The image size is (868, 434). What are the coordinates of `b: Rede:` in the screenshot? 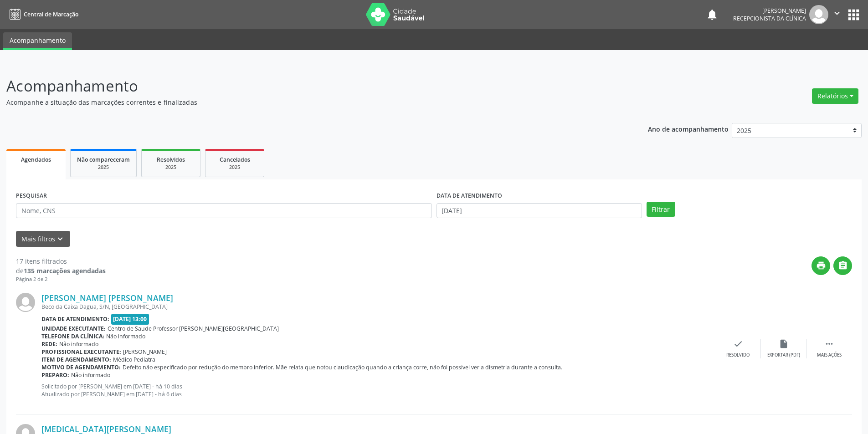 It's located at (49, 344).